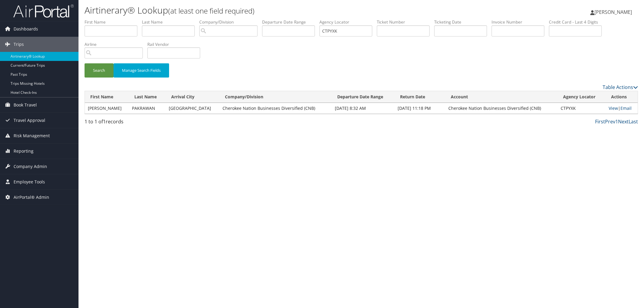 The image size is (644, 308). I want to click on a: Email, so click(626, 108).